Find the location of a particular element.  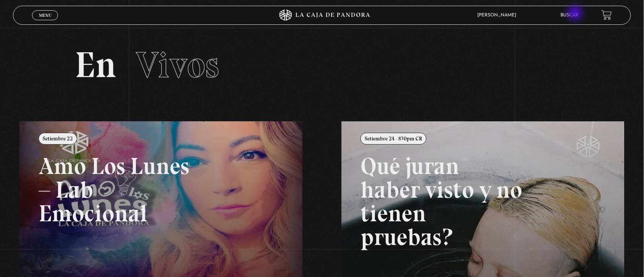

a: Buscar is located at coordinates (570, 15).